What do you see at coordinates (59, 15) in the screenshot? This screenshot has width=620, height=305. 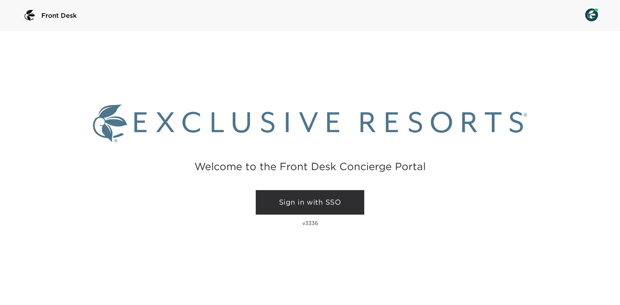 I see `span: Front Desk` at bounding box center [59, 15].